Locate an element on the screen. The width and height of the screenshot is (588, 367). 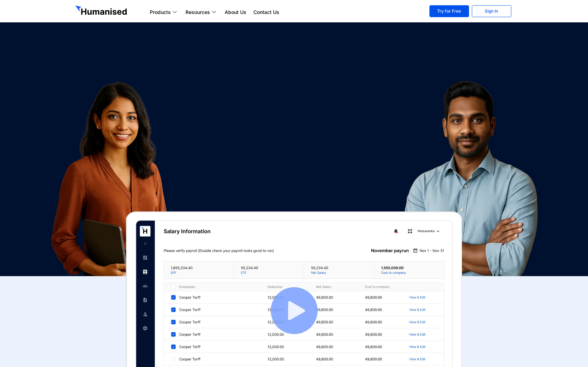
a: Resources is located at coordinates (201, 12).